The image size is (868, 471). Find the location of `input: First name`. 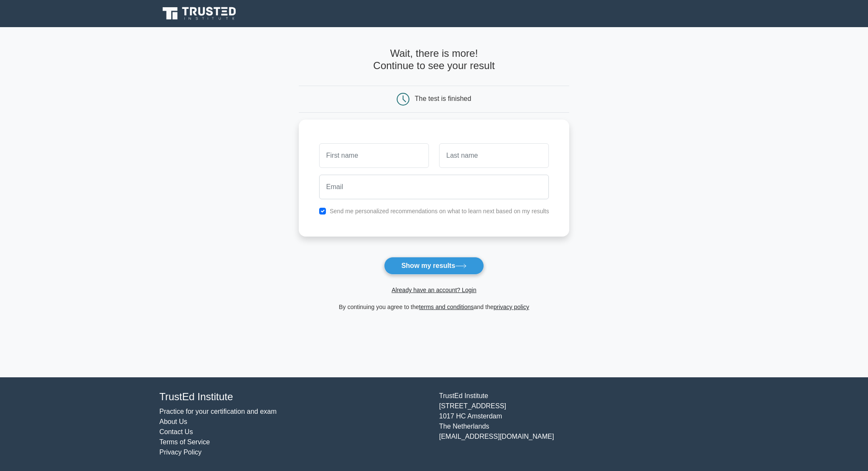

input: First name is located at coordinates (374, 155).